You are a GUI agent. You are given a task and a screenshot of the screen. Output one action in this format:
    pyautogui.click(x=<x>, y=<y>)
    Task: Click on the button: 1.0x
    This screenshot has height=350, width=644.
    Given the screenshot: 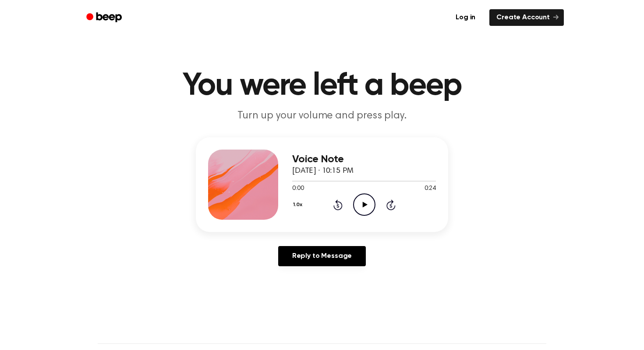 What is the action you would take?
    pyautogui.click(x=299, y=205)
    